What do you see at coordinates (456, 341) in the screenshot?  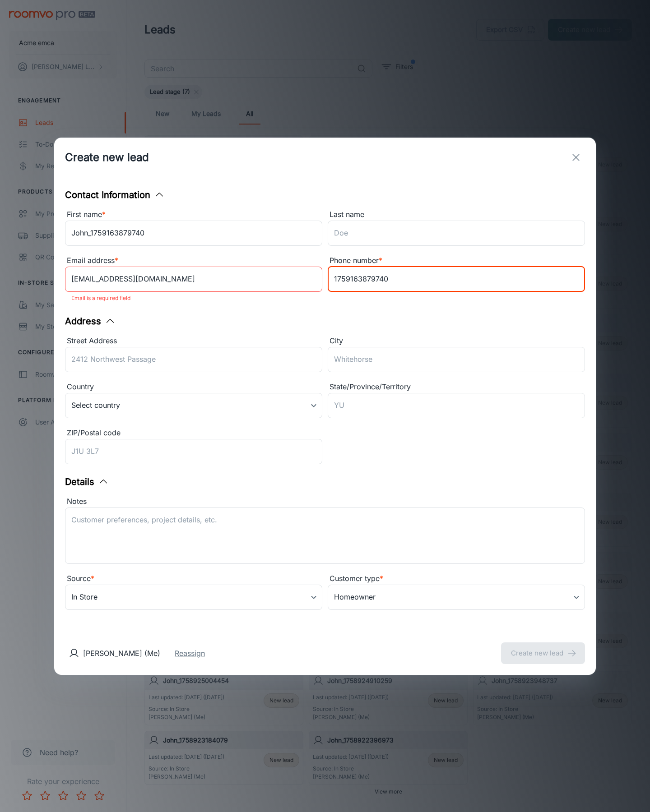 I see `div: City` at bounding box center [456, 341].